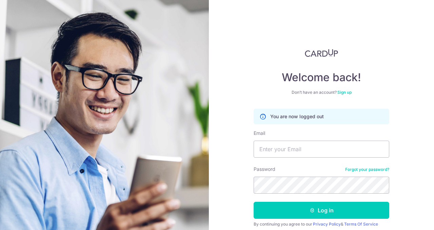  Describe the element at coordinates (321, 224) in the screenshot. I see `div: By continuing you agree to our &` at that location.